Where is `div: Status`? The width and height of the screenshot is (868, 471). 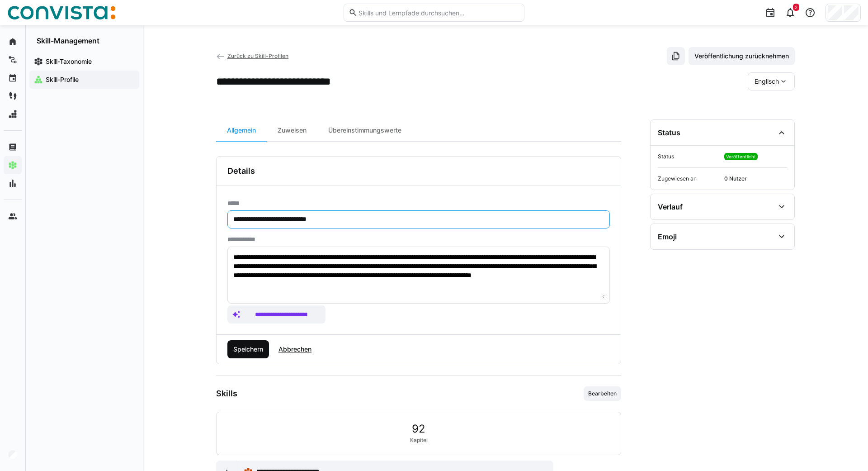
div: Status is located at coordinates (669, 133).